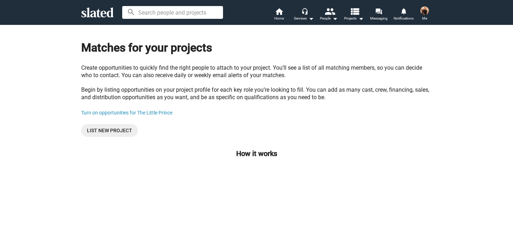  Describe the element at coordinates (256, 48) in the screenshot. I see `h1: Matches for your projects` at that location.